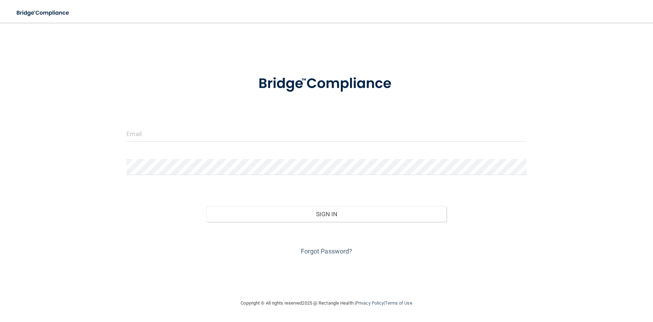  I want to click on a: Forgot Password?, so click(327, 251).